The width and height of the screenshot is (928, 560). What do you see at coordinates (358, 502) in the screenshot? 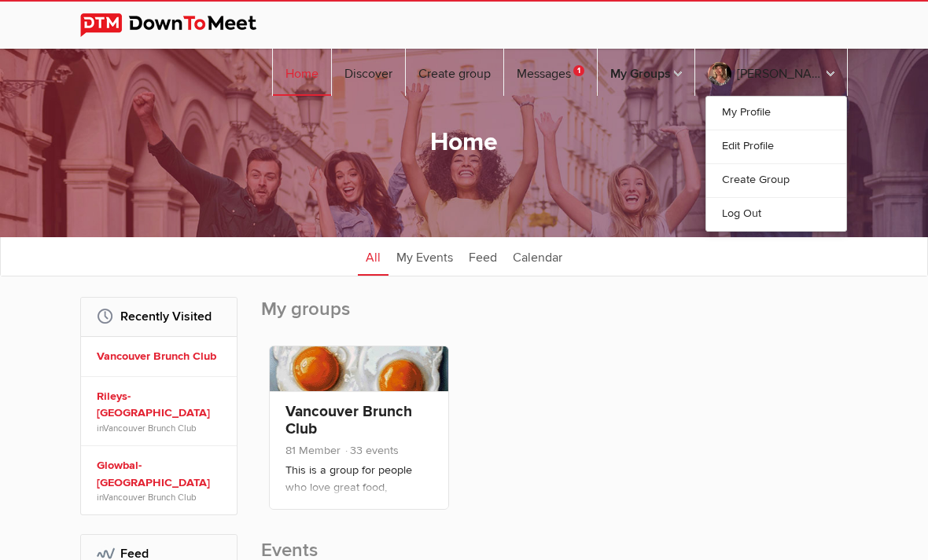
I see `p: This is a group for people who love great food, especially brunch! Together we'll explore the bes...` at bounding box center [358, 502].